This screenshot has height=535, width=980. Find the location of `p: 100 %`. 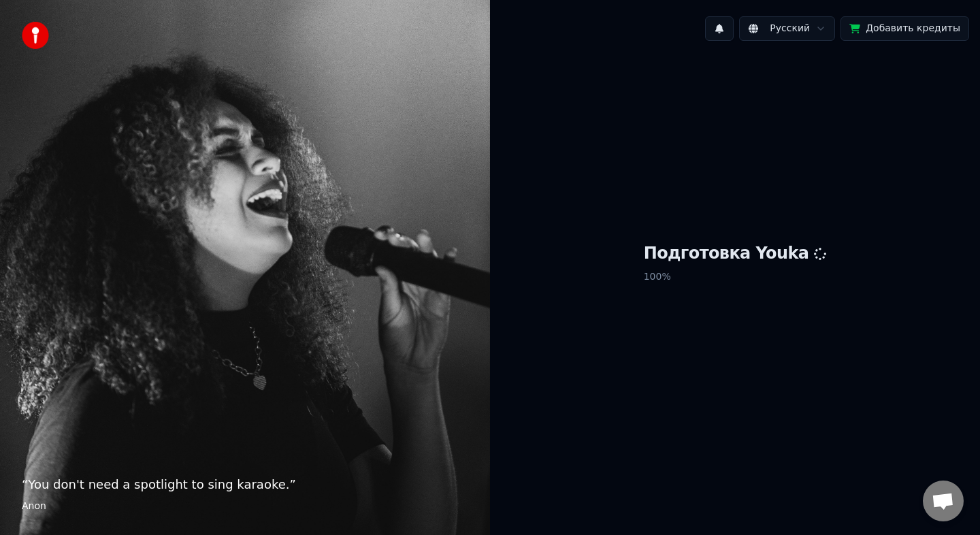

p: 100 % is located at coordinates (735, 277).